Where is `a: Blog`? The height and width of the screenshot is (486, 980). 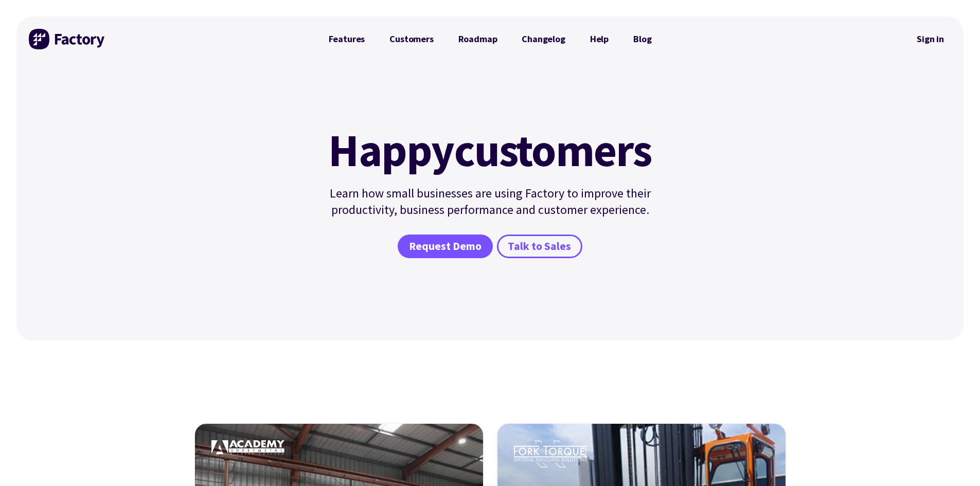 a: Blog is located at coordinates (642, 40).